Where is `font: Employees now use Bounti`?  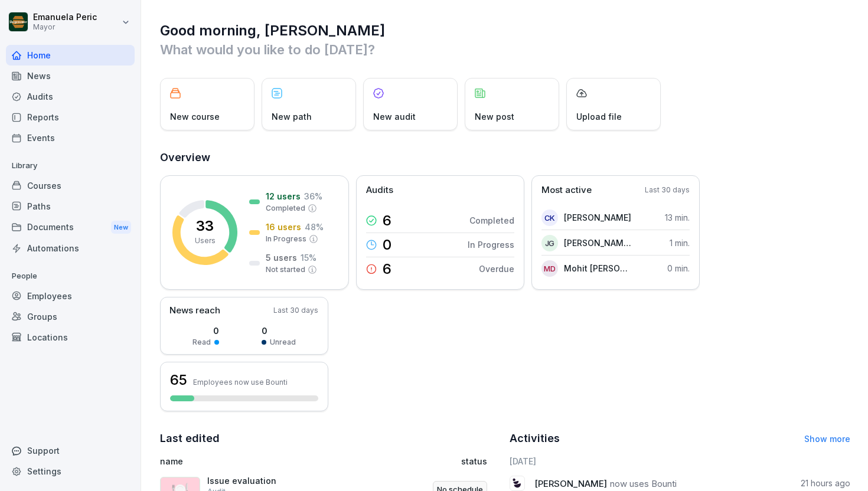
font: Employees now use Bounti is located at coordinates (240, 382).